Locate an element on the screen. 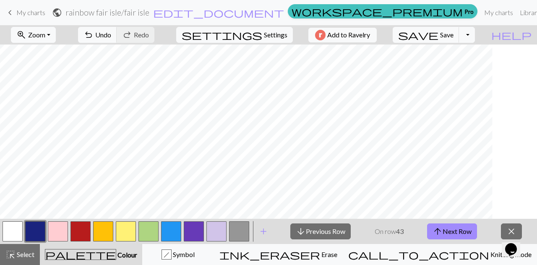 This screenshot has height=265, width=537. button: Add to Ravelry is located at coordinates (342, 35).